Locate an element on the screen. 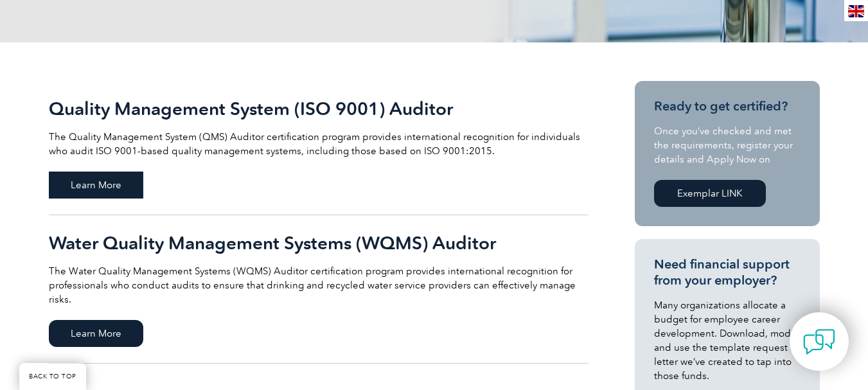 Image resolution: width=868 pixels, height=390 pixels. a: BACK TO TOP is located at coordinates (53, 376).